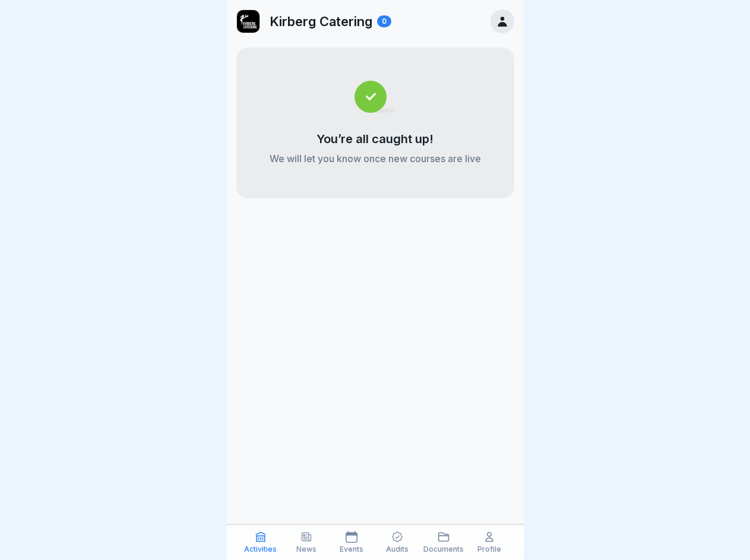 This screenshot has height=560, width=750. I want to click on p: Documents, so click(444, 549).